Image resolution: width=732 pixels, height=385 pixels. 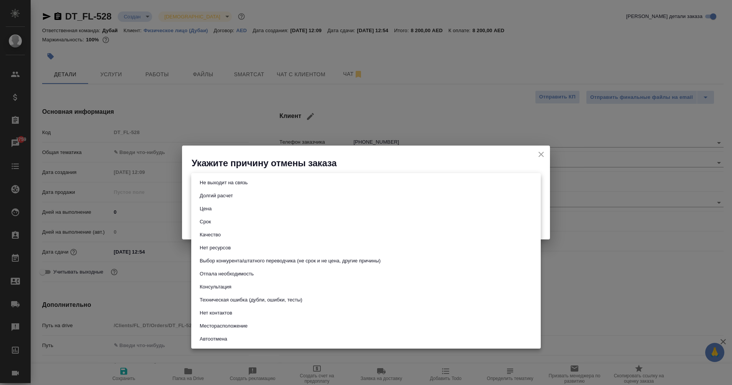 I want to click on button: Долгий расчет, so click(x=216, y=196).